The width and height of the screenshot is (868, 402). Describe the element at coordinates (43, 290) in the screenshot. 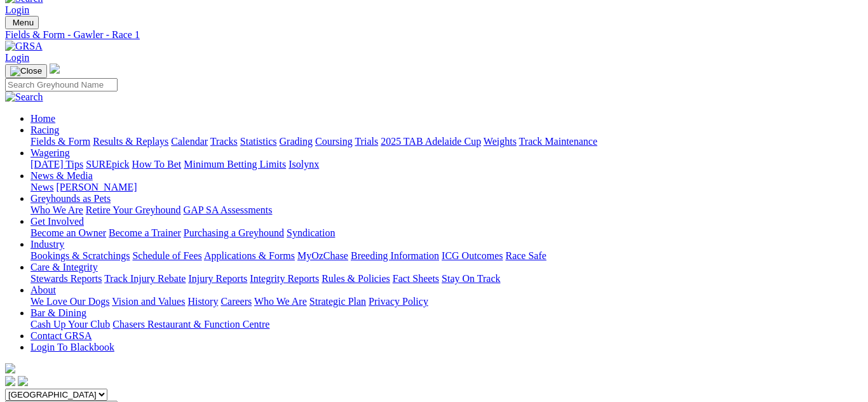

I see `a: About` at that location.